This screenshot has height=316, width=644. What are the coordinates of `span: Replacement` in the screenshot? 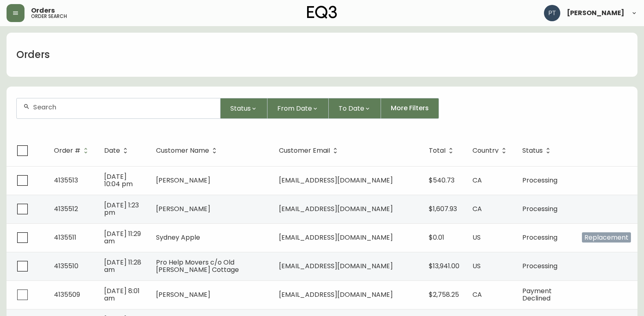 It's located at (607, 237).